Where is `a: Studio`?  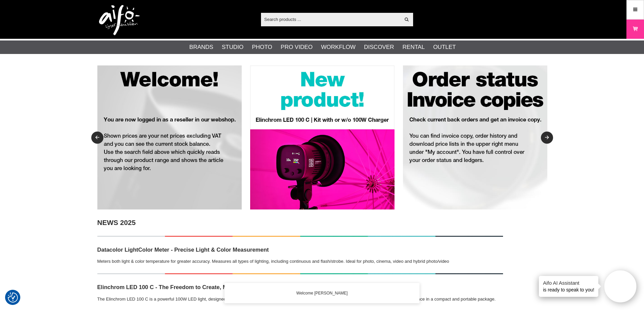 a: Studio is located at coordinates (232, 47).